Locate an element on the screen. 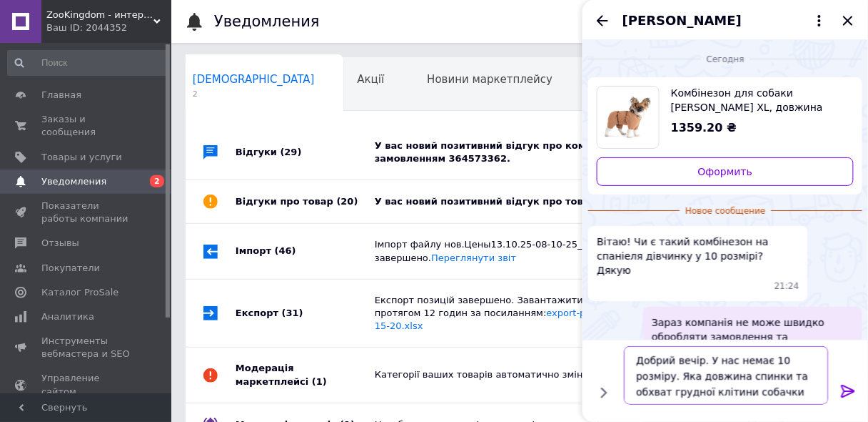 The width and height of the screenshot is (868, 422). span: Акції is located at coordinates (371, 79).